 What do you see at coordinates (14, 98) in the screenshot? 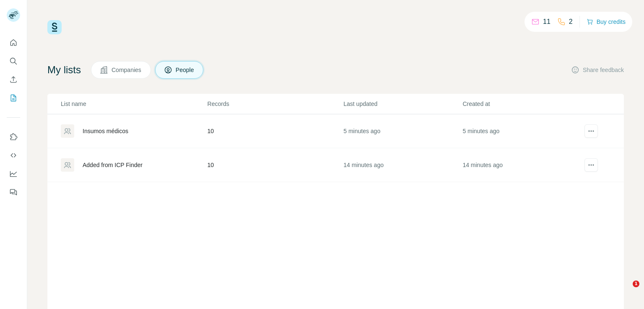
I see `button: My lists` at bounding box center [14, 98].